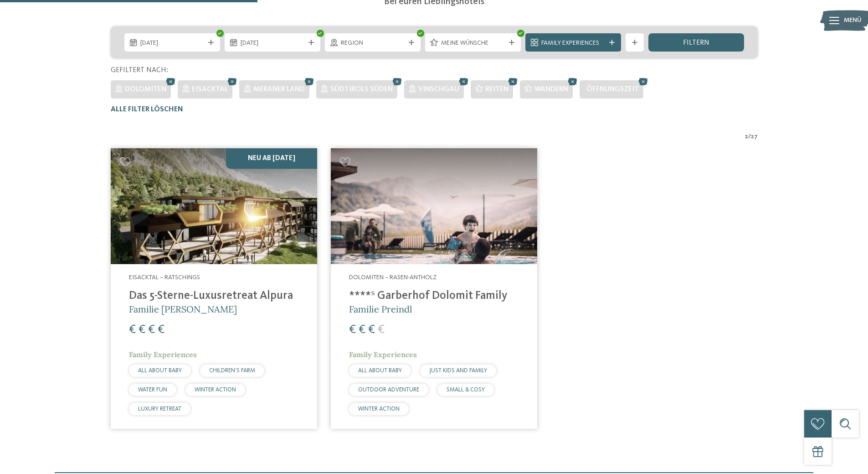  I want to click on span: WATER FUN, so click(153, 389).